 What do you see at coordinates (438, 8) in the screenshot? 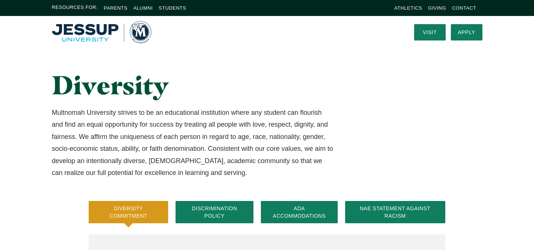
I see `a: Giving` at bounding box center [438, 8].